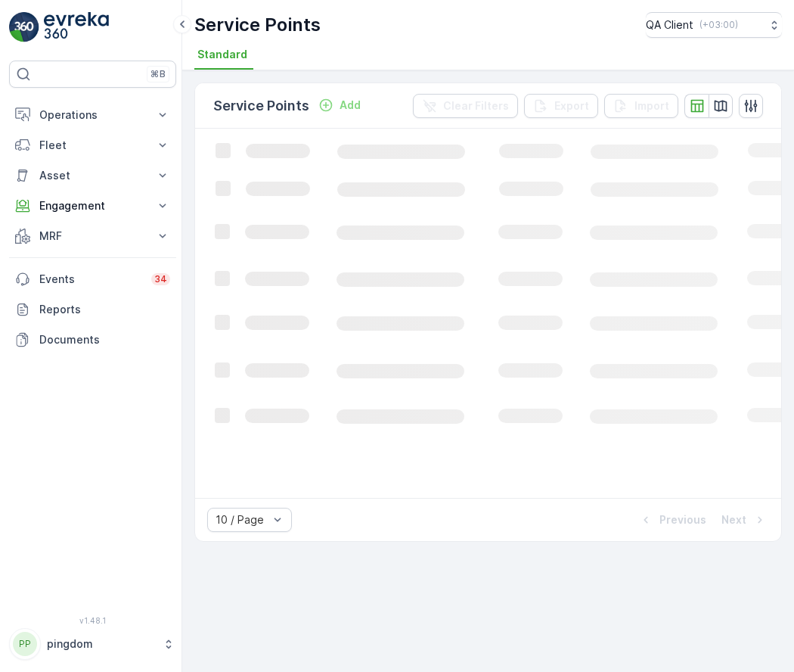 The width and height of the screenshot is (794, 672). I want to click on p: Next, so click(733, 520).